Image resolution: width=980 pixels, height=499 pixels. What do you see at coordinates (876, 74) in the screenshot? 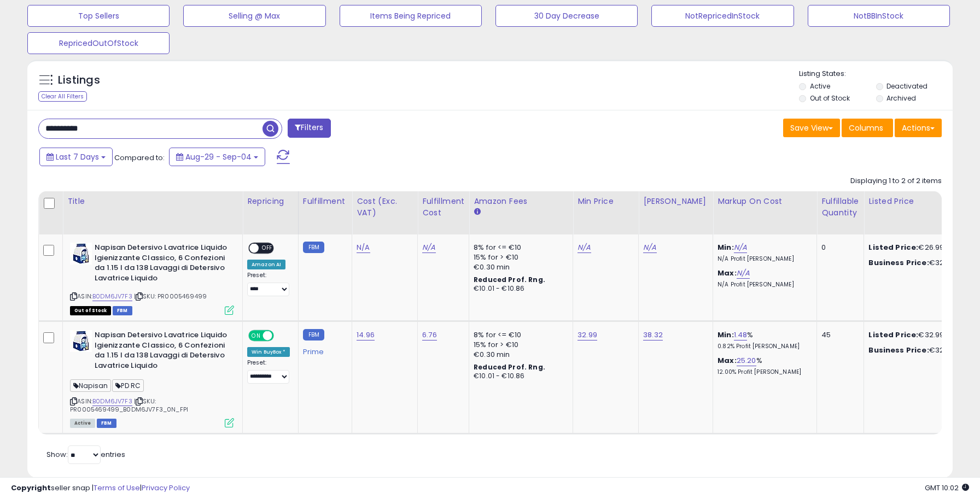
I see `p: Listing States:` at bounding box center [876, 74].